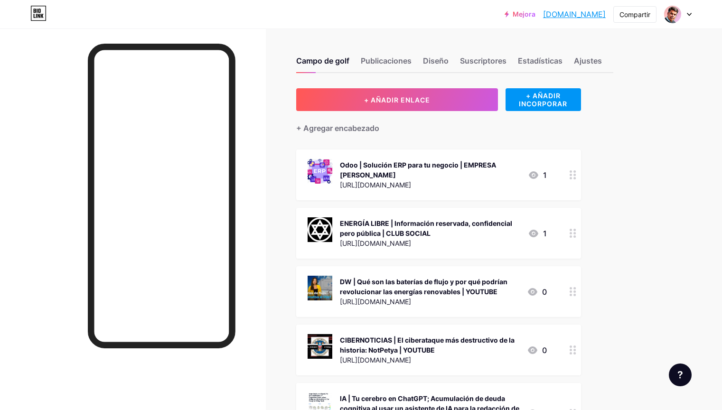  I want to click on font: + AÑADIR ENLACE, so click(397, 100).